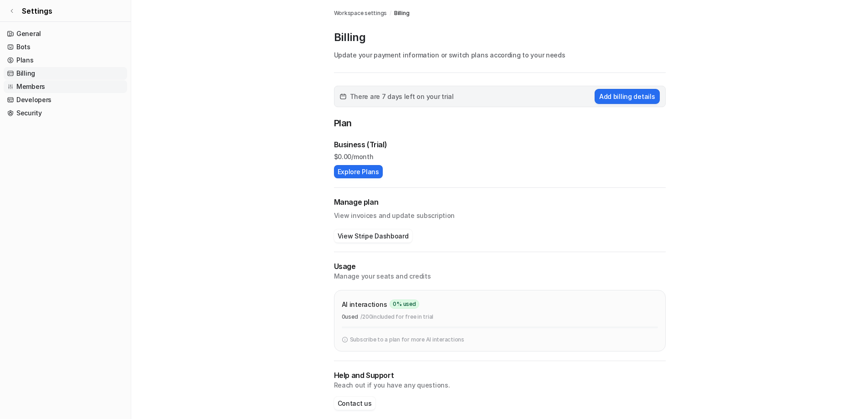 This screenshot has height=419, width=868. Describe the element at coordinates (397, 316) in the screenshot. I see `p: / 200 included for free in trial` at that location.